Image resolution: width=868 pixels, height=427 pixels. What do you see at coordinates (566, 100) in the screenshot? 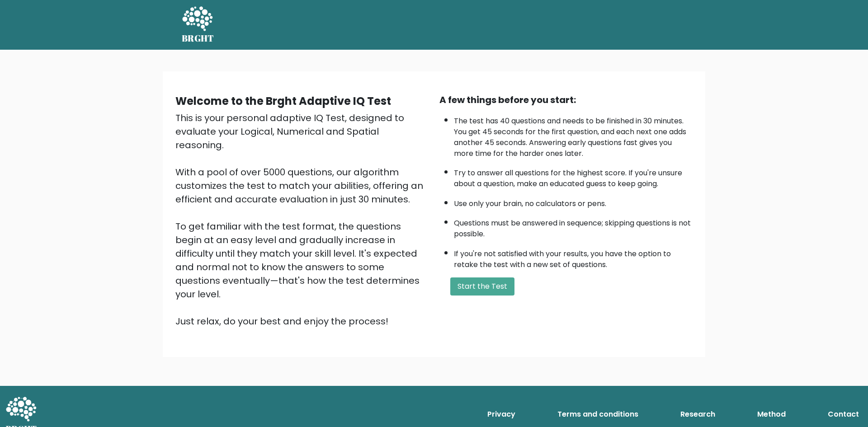
I see `div: A few things before you start:` at bounding box center [566, 100].